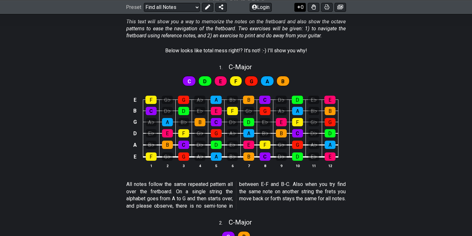 The image size is (472, 236). Describe the element at coordinates (297, 166) in the screenshot. I see `th: 10` at that location.